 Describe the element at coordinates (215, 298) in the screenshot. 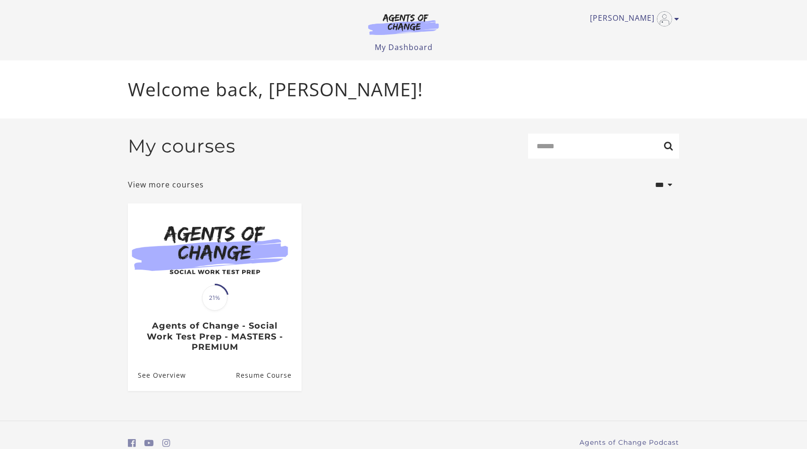

I see `span: 21%` at that location.